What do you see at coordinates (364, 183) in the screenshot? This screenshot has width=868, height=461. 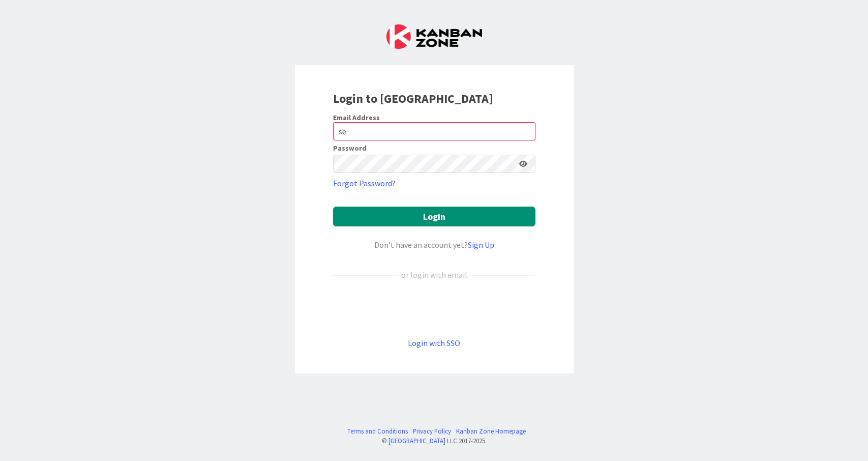 I see `a: Forgot Password?` at bounding box center [364, 183].